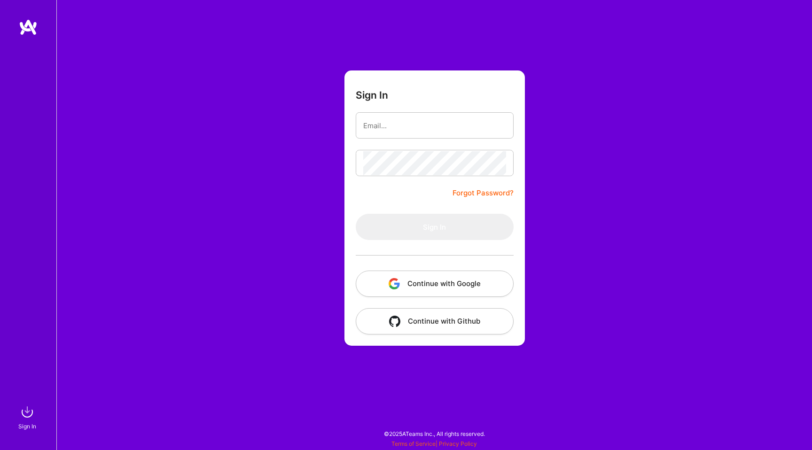 This screenshot has height=450, width=812. What do you see at coordinates (28, 27) in the screenshot?
I see `img: logo` at bounding box center [28, 27].